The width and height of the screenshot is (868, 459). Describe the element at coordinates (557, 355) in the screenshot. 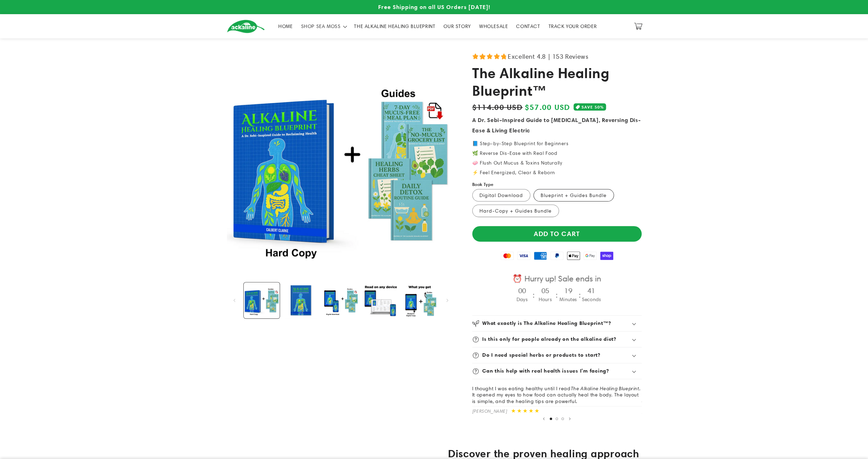

I see `summary: Do I need special herbs or products to start?` at that location.